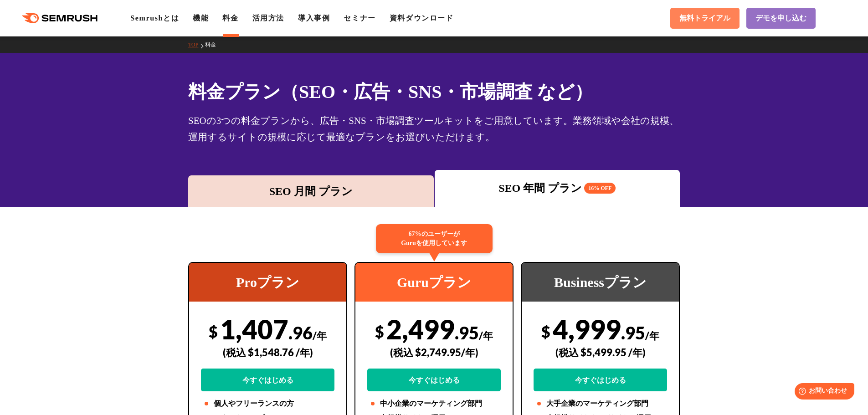 The height and width of the screenshot is (415, 868). Describe the element at coordinates (300, 332) in the screenshot. I see `span: .96` at that location.